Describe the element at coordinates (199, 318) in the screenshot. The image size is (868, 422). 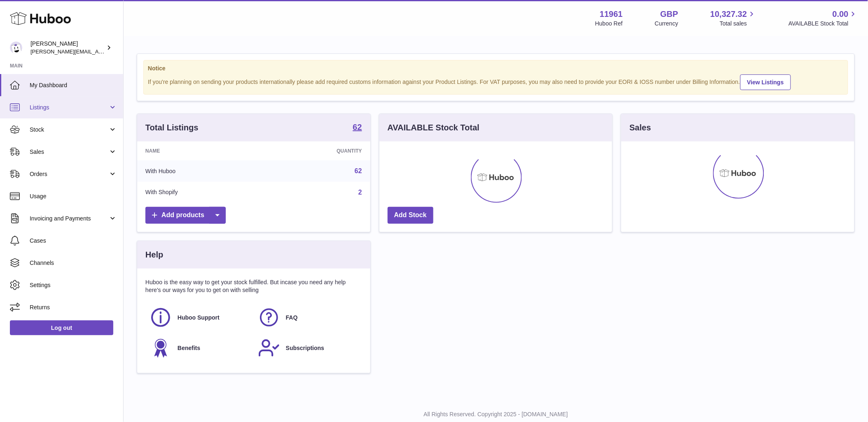
I see `span: Huboo Support` at that location.